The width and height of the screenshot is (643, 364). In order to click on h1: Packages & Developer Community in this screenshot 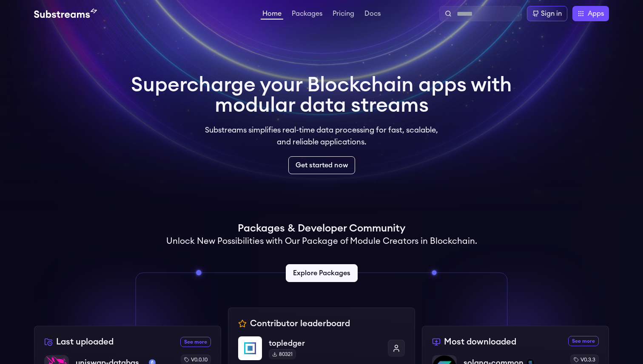, I will do `click(321, 229)`.